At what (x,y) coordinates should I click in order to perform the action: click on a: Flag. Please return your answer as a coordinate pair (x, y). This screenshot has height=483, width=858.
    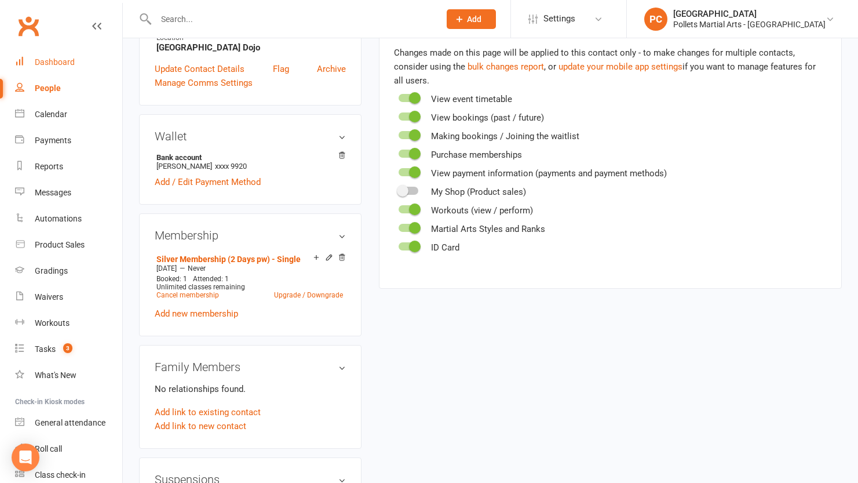
    Looking at the image, I should click on (281, 69).